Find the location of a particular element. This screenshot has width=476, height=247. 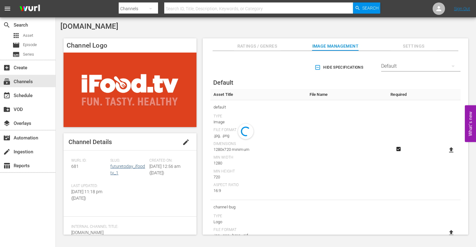

div: Image is located at coordinates (258, 122).